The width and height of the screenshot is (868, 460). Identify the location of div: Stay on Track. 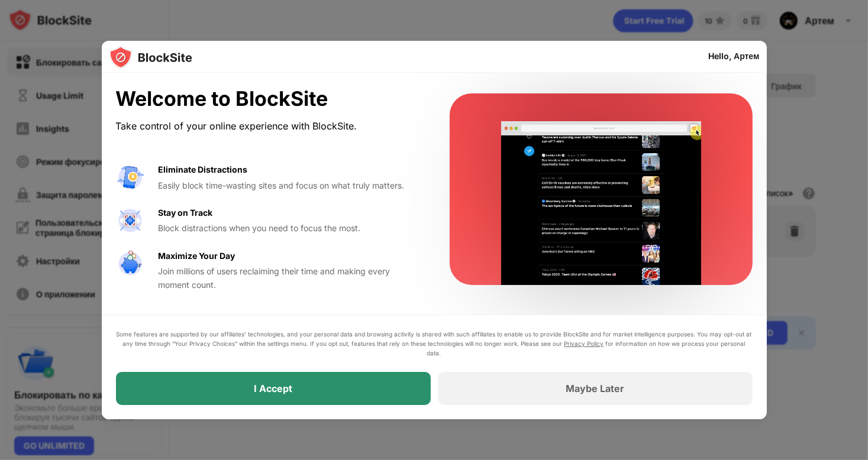
(185, 212).